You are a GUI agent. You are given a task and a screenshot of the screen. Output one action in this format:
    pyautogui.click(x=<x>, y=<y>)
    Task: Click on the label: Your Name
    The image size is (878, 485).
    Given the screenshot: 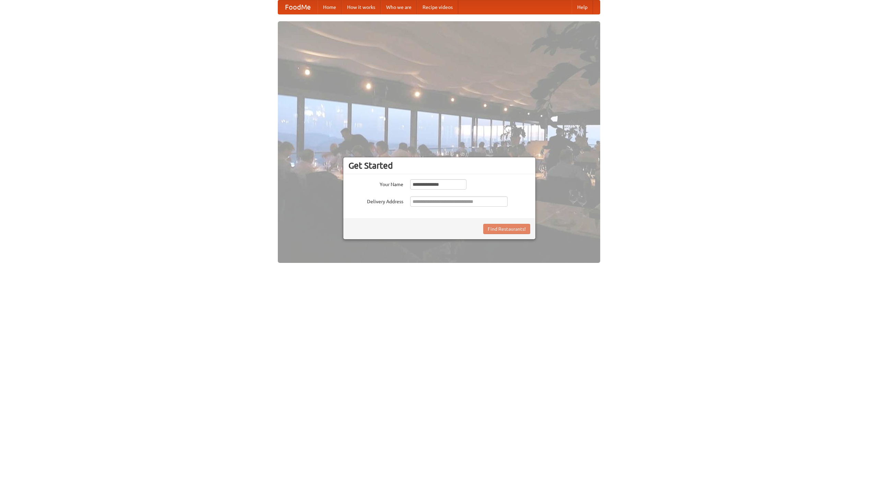 What is the action you would take?
    pyautogui.click(x=376, y=183)
    